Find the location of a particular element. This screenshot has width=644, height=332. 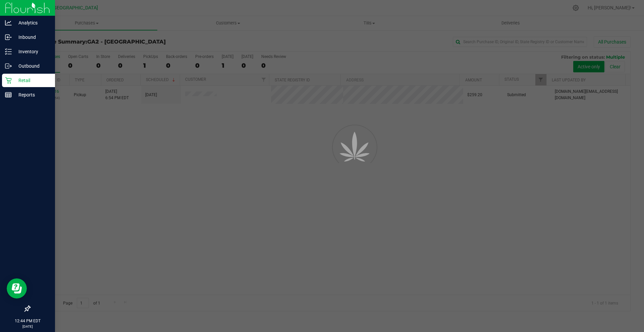

p: Analytics is located at coordinates (32, 23).